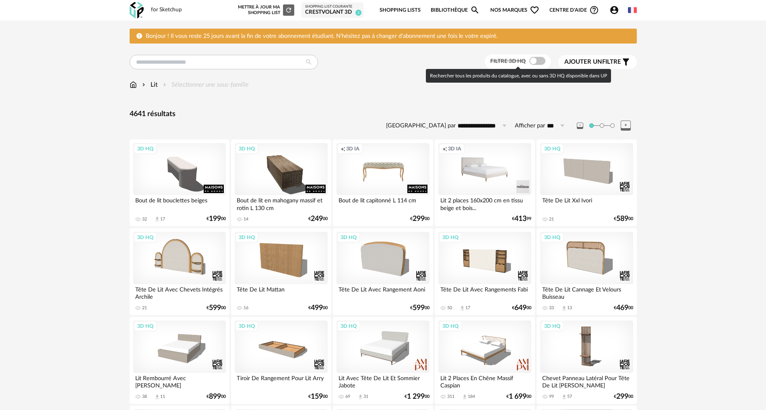  Describe the element at coordinates (180, 271) in the screenshot. I see `a: 3D HQ Tête De Lit Avec Chevets Intégrés Archile 21 €59900` at that location.